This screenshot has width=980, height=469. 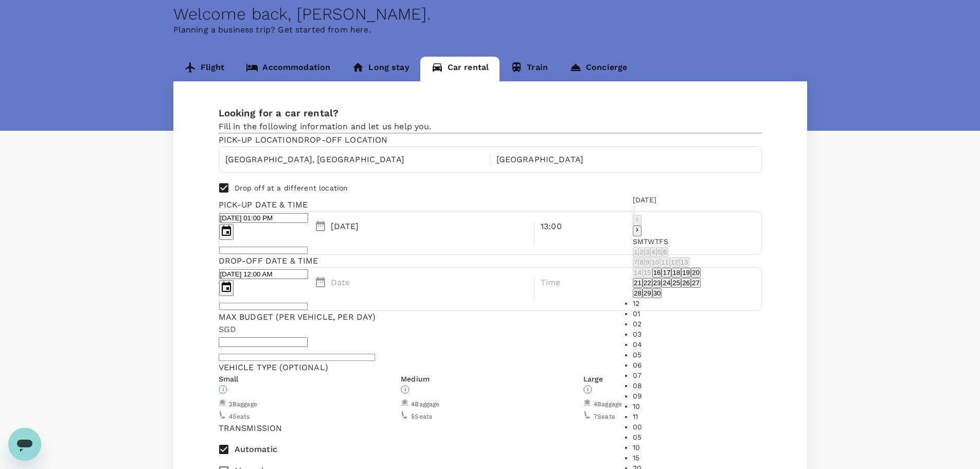 What do you see at coordinates (256, 450) in the screenshot?
I see `p: Automatic` at bounding box center [256, 450].